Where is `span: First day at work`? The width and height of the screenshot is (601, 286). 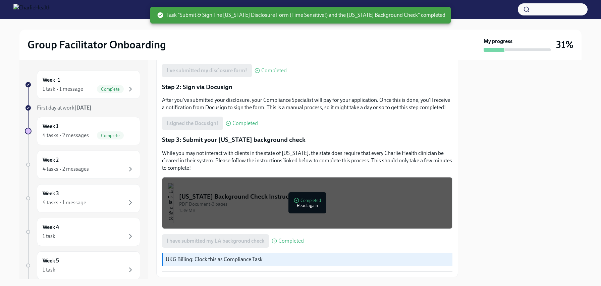
span: First day at work is located at coordinates (64, 107).